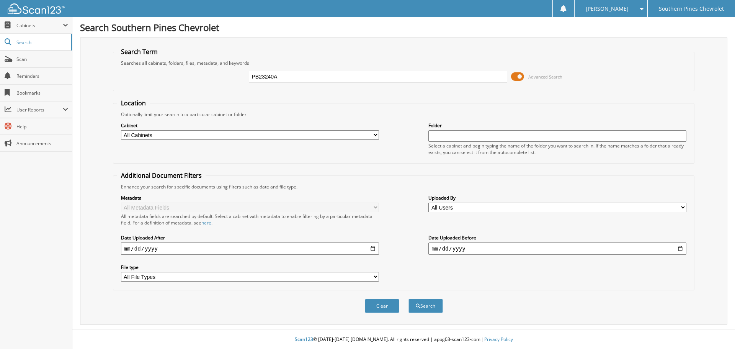  Describe the element at coordinates (557, 197) in the screenshot. I see `label: Uploaded By` at that location.